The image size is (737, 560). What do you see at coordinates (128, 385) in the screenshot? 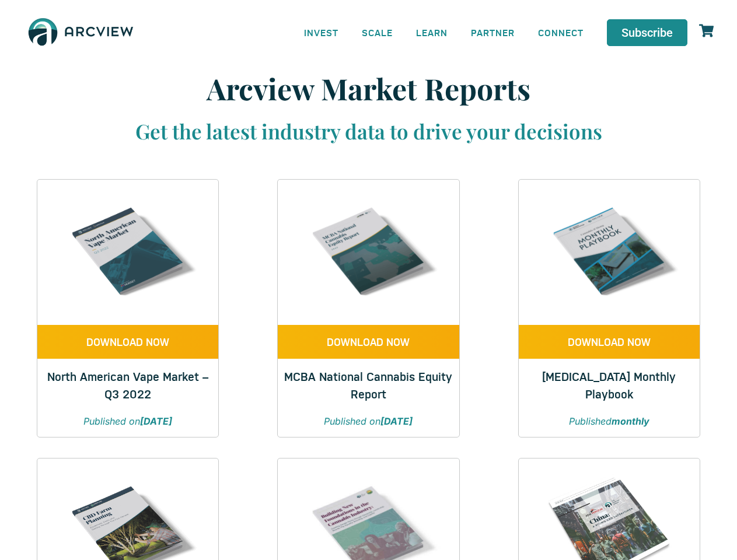
I see `a: North American Vape Market – Q3 2022` at bounding box center [128, 385].